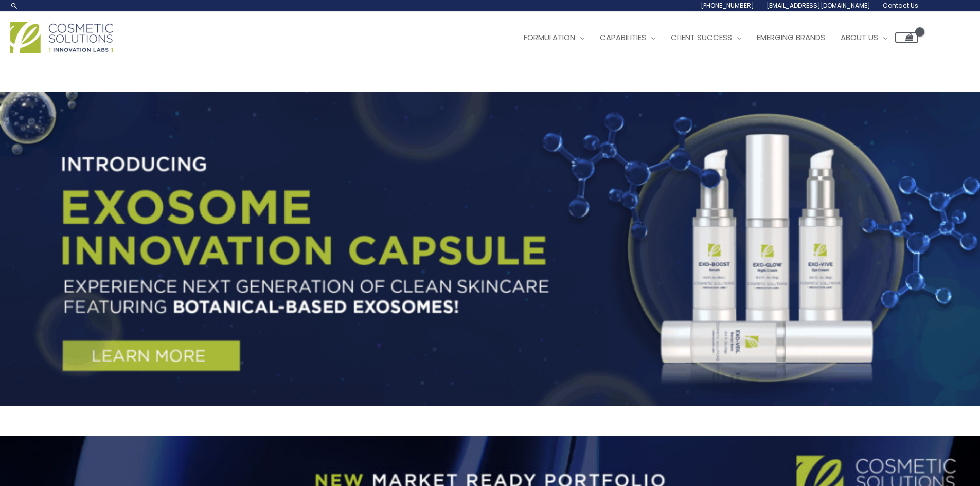  I want to click on span: Client Success, so click(701, 37).